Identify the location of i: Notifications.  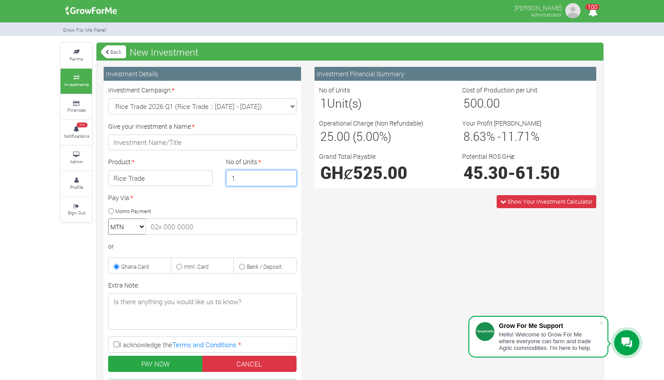
(593, 12).